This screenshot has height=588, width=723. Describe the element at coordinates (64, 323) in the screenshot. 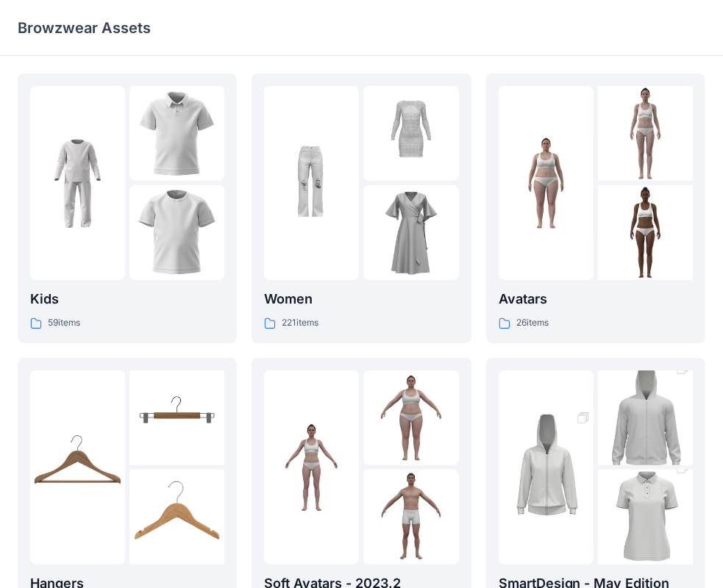

I see `p: 59 items` at that location.